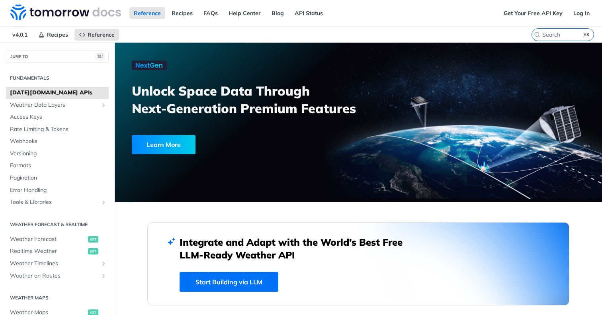  I want to click on a: Webhooks, so click(57, 141).